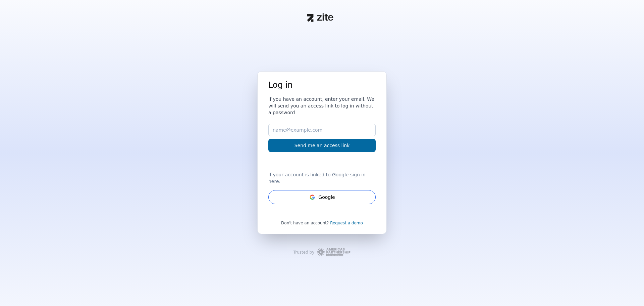 This screenshot has height=306, width=644. Describe the element at coordinates (334, 252) in the screenshot. I see `img: Workspace Logo` at that location.